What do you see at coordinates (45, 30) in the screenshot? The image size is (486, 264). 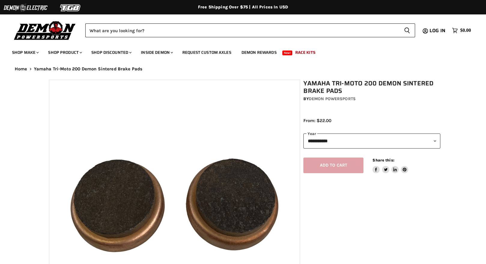 I see `img: Demon Powersports` at bounding box center [45, 30].